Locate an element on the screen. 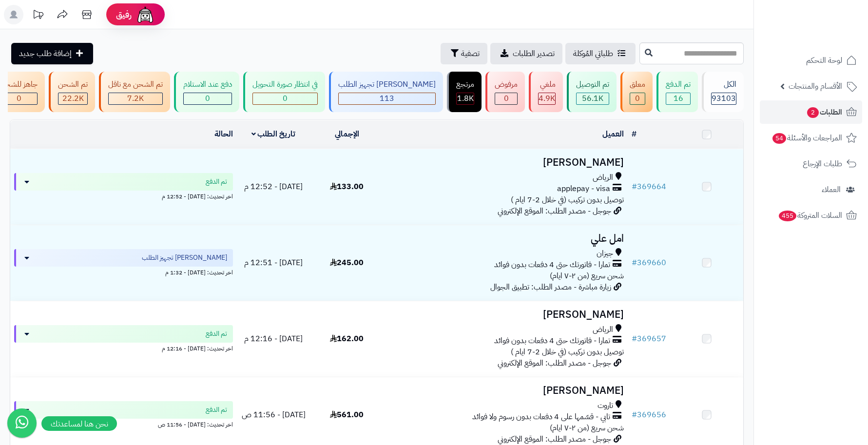 The image size is (868, 445). span: 4.9K is located at coordinates (547, 99).